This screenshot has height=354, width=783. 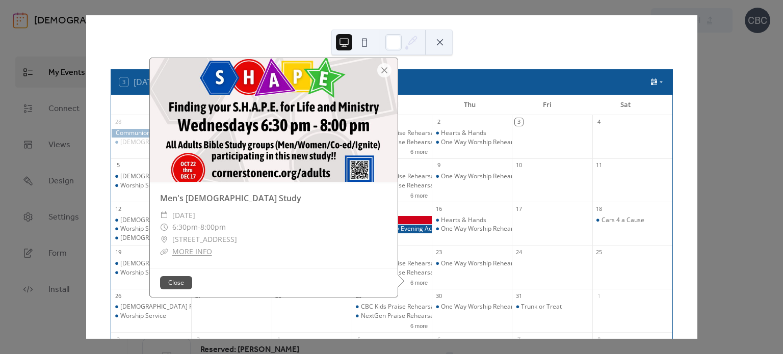 I want to click on div: 19, so click(x=118, y=252).